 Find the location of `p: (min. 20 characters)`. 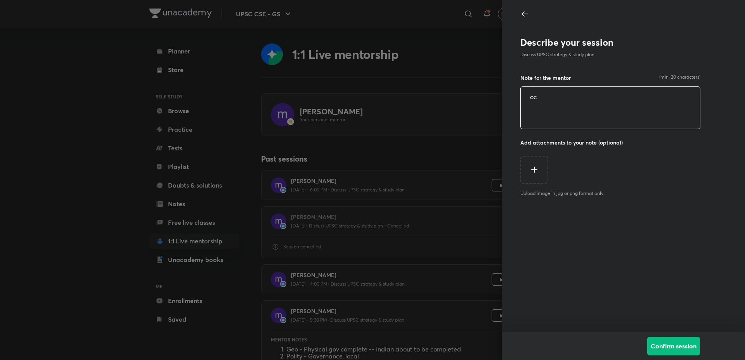

p: (min. 20 characters) is located at coordinates (680, 78).